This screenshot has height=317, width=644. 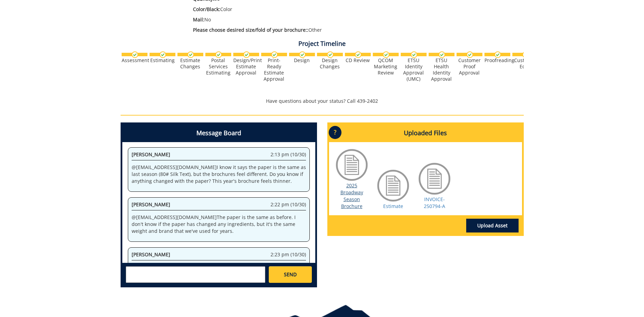 What do you see at coordinates (328, 30) in the screenshot?
I see `p: Other` at bounding box center [328, 30].